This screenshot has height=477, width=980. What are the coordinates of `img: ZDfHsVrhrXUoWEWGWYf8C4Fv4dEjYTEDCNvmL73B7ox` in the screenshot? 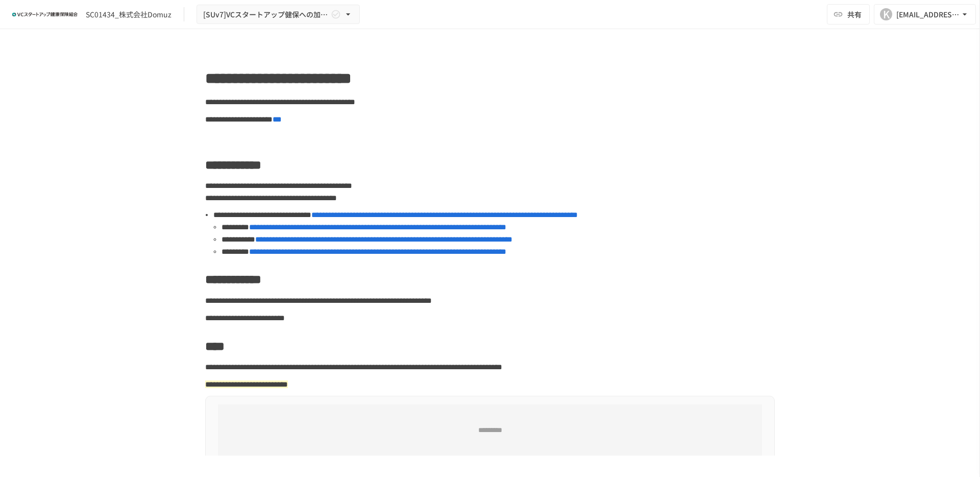 It's located at (45, 14).